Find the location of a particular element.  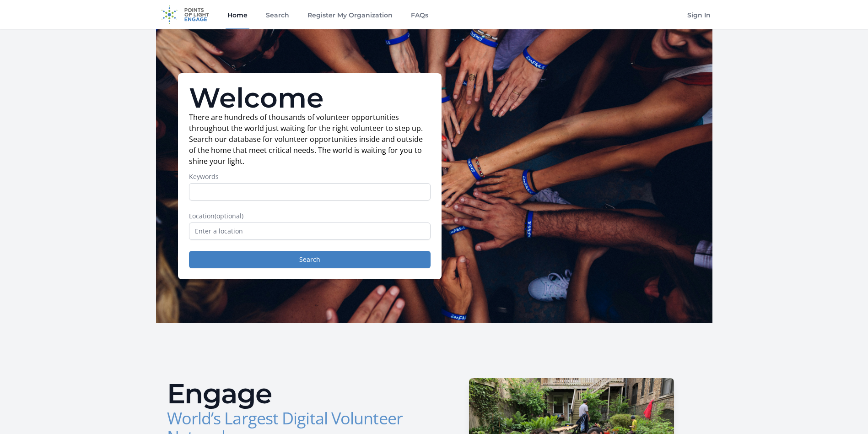

h1: Welcome is located at coordinates (310, 98).